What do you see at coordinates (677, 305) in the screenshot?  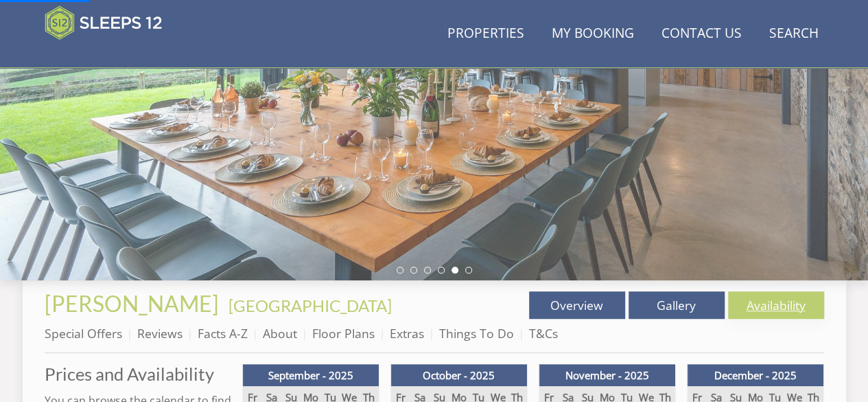 I see `a: Gallery` at bounding box center [677, 305].